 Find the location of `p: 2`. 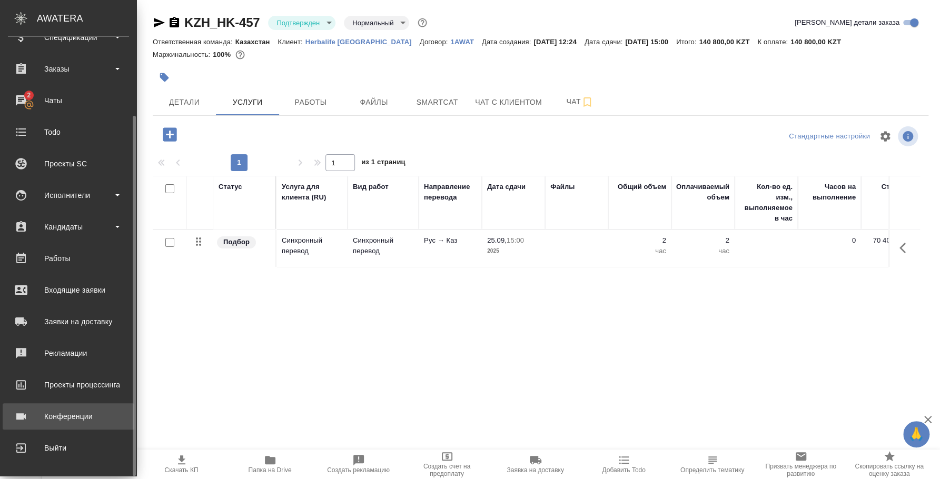

p: 2 is located at coordinates (640, 241).